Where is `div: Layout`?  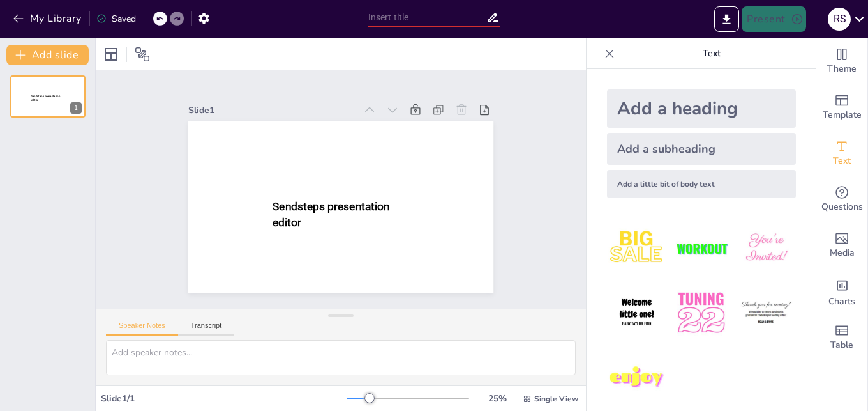 div: Layout is located at coordinates (111, 54).